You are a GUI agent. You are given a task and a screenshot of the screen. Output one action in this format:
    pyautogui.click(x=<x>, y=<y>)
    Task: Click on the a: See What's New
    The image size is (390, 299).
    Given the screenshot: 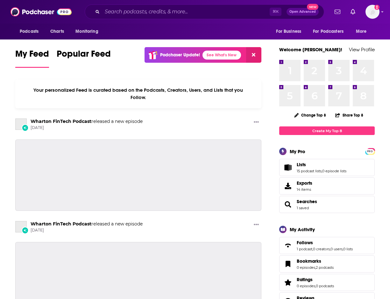 What is the action you would take?
    pyautogui.click(x=222, y=55)
    